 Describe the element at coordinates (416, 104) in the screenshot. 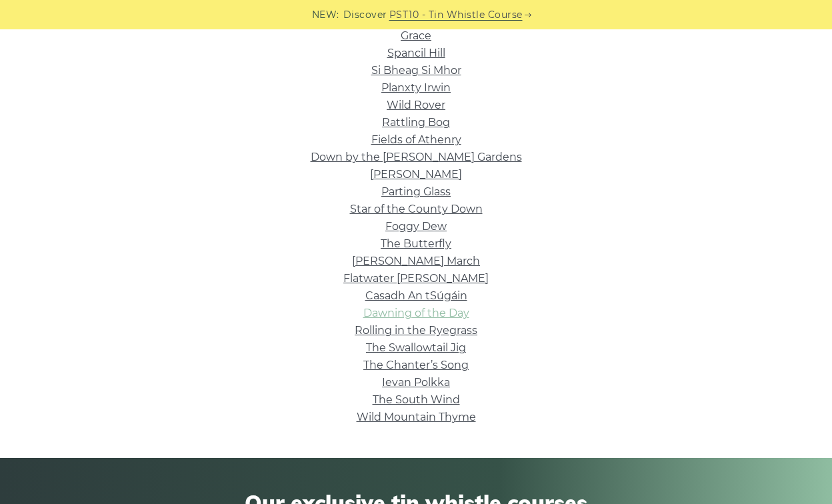

I see `a: Wild Rover` at that location.